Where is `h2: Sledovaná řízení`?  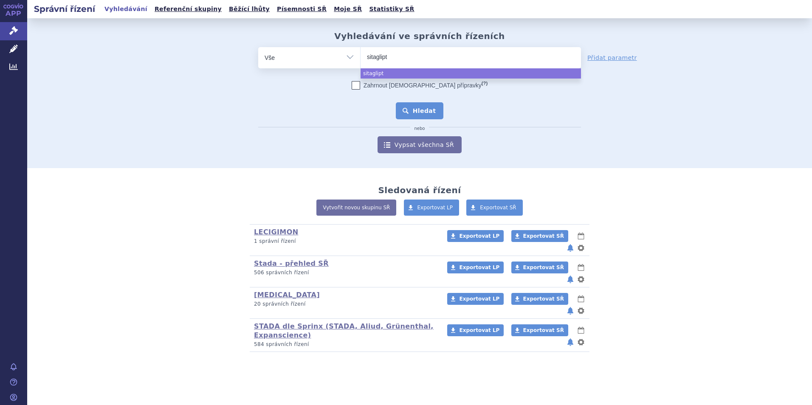
h2: Sledovaná řízení is located at coordinates (419, 190).